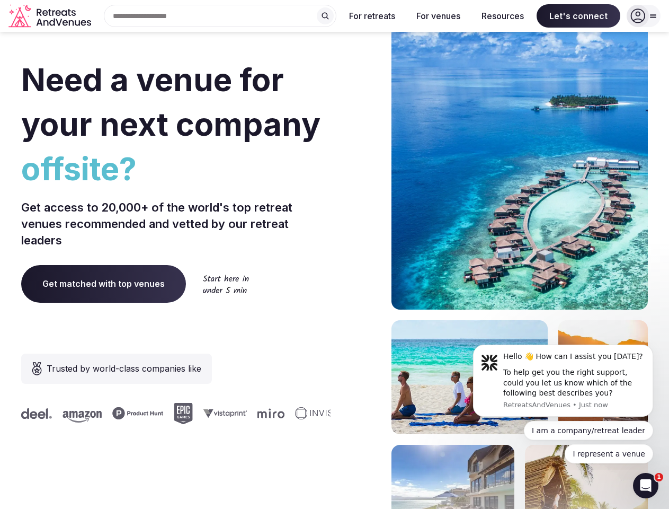 The width and height of the screenshot is (669, 509). Describe the element at coordinates (103, 284) in the screenshot. I see `span: Get matched with top venues` at that location.